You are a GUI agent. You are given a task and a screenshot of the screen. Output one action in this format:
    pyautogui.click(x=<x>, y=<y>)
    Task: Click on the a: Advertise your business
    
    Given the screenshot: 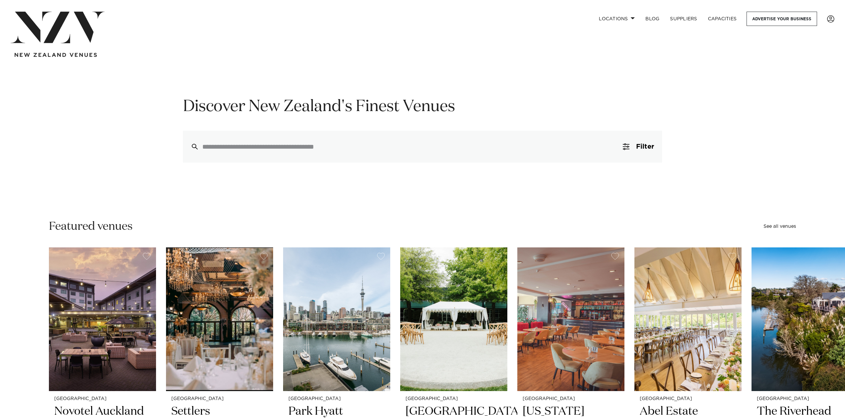 What is the action you would take?
    pyautogui.click(x=782, y=19)
    